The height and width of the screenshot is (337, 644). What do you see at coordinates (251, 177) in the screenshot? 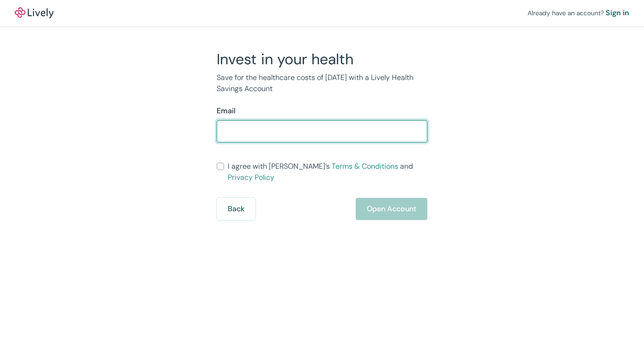
I see `a: Privacy Policy` at bounding box center [251, 177].